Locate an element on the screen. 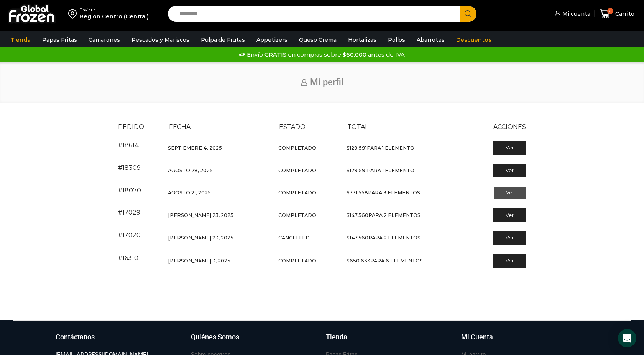 The image size is (644, 355). span: Pedido is located at coordinates (131, 127).